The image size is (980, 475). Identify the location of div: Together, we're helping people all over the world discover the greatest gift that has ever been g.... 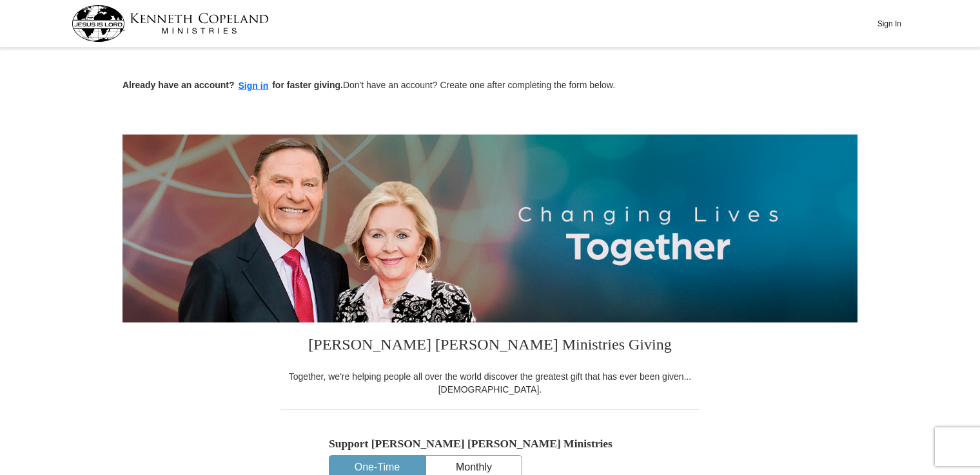
(490, 383).